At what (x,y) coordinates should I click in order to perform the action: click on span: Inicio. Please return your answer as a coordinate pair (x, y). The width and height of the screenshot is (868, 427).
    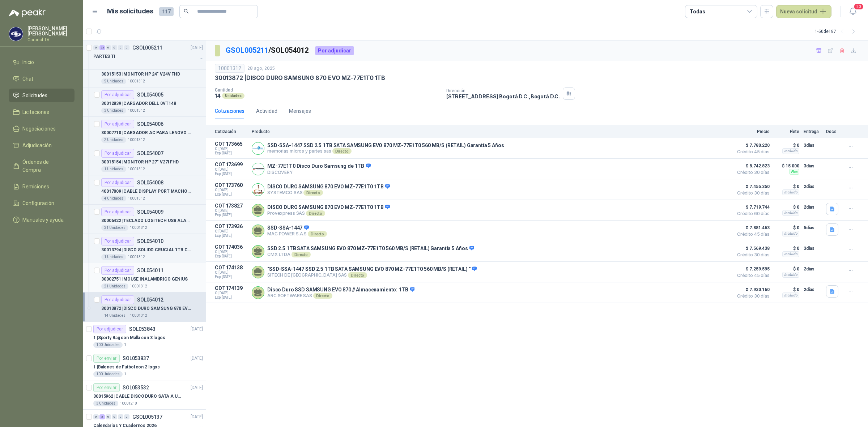
    Looking at the image, I should click on (28, 62).